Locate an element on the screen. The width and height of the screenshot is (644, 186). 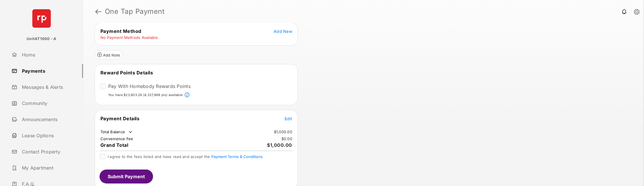
a: Messages & Alerts is located at coordinates (46, 87).